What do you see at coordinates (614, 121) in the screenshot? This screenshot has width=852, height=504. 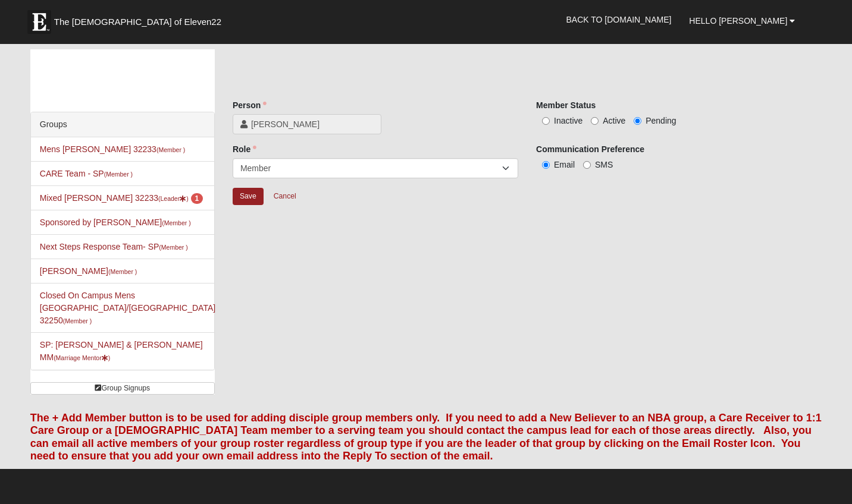 I see `span: Active` at bounding box center [614, 121].